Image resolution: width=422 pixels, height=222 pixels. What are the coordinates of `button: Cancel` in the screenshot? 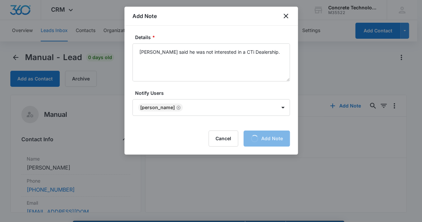 It's located at (223, 139).